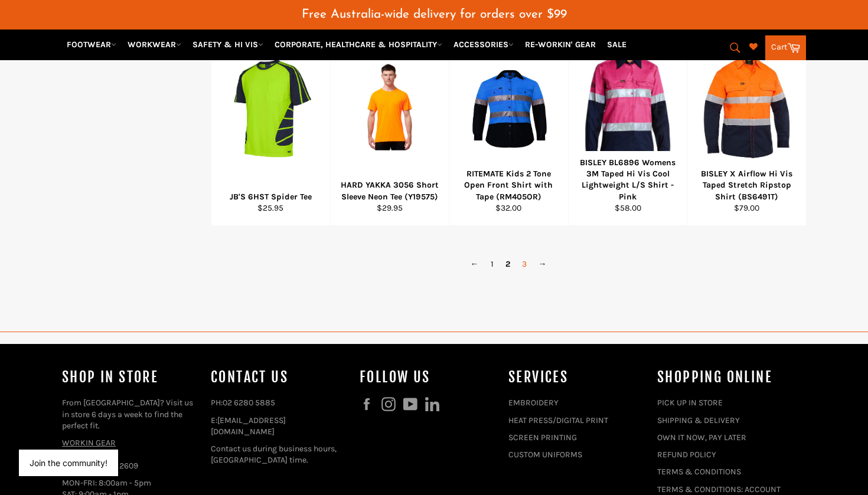  Describe the element at coordinates (92, 44) in the screenshot. I see `a: FOOTWEAR` at that location.